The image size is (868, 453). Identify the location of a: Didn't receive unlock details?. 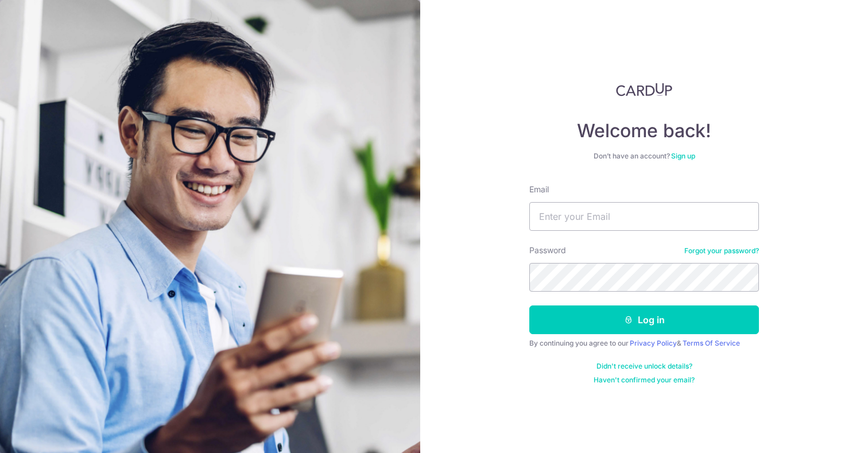
(644, 366).